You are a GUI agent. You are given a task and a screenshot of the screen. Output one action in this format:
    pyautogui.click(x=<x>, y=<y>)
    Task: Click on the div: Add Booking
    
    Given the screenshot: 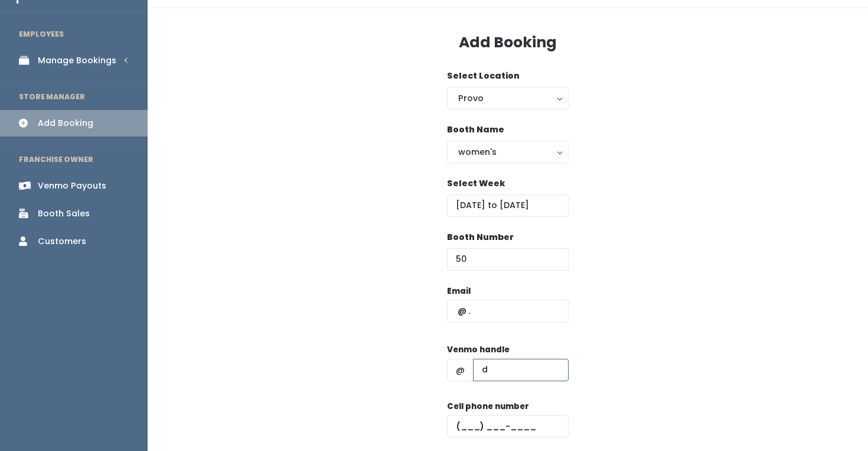 What is the action you would take?
    pyautogui.click(x=66, y=123)
    